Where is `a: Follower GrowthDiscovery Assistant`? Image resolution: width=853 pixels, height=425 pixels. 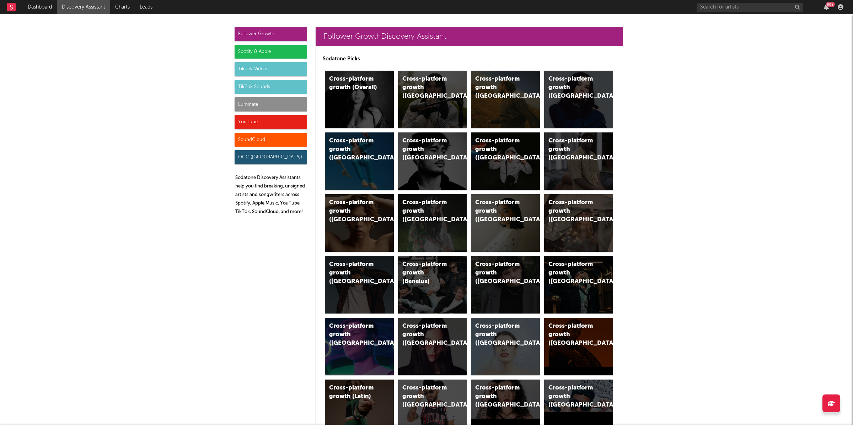
a: Follower GrowthDiscovery Assistant is located at coordinates (469, 37).